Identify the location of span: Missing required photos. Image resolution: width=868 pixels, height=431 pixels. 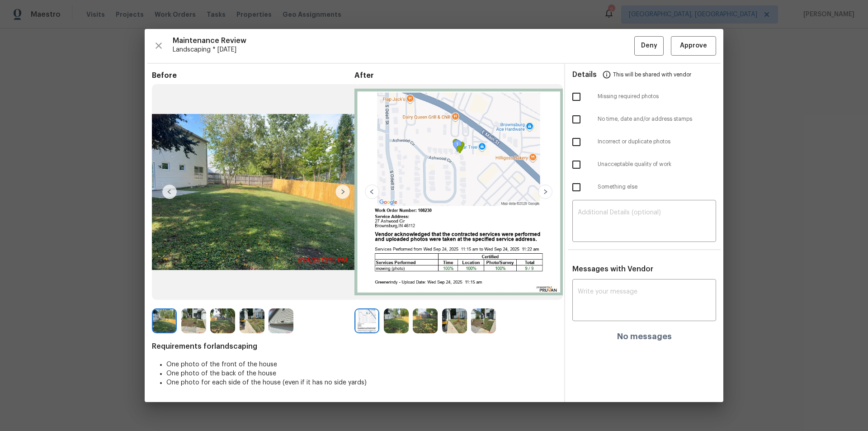
(657, 96).